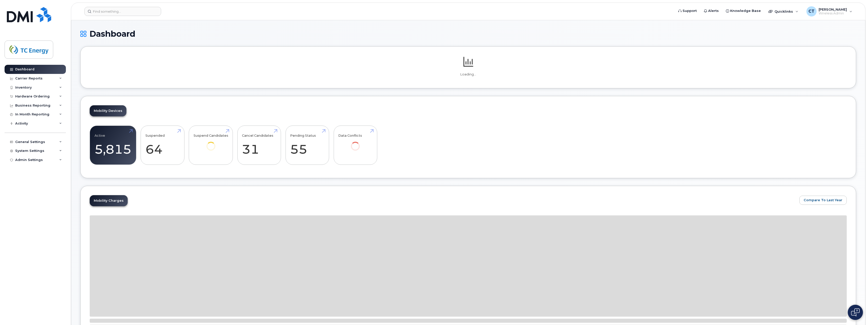 The height and width of the screenshot is (325, 868). Describe the element at coordinates (109, 200) in the screenshot. I see `a: Mobility Charges` at that location.